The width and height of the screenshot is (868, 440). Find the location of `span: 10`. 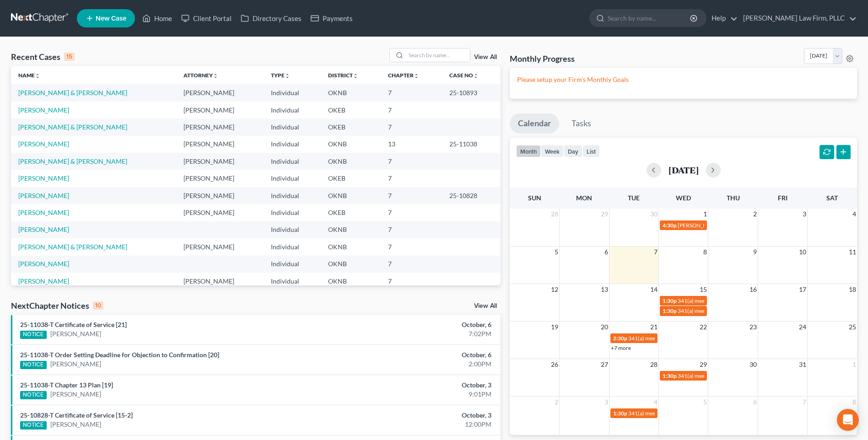

span: 10 is located at coordinates (802, 252).